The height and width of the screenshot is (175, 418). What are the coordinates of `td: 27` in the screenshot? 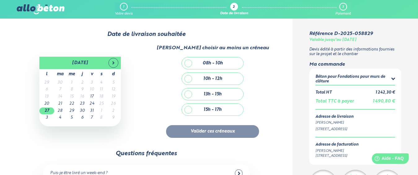 It's located at (47, 111).